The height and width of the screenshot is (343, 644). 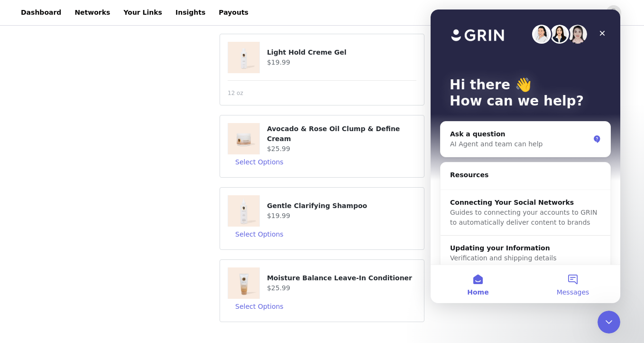 I want to click on div: AI Agent and team can help, so click(x=89, y=134).